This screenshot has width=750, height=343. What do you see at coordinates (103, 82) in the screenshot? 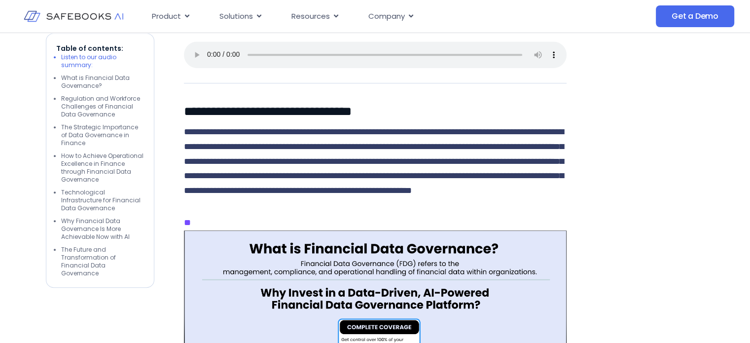
I see `li: What is Financial Data Governance?` at bounding box center [103, 82].